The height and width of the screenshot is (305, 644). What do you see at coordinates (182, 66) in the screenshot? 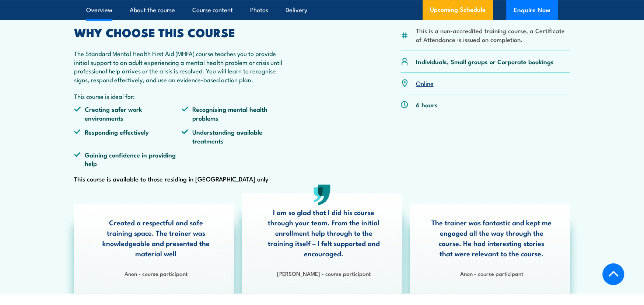
I see `p: The Standard Mental Health First Aid (MHFA) course teaches you to provide initial support to an a...` at bounding box center [182, 66].